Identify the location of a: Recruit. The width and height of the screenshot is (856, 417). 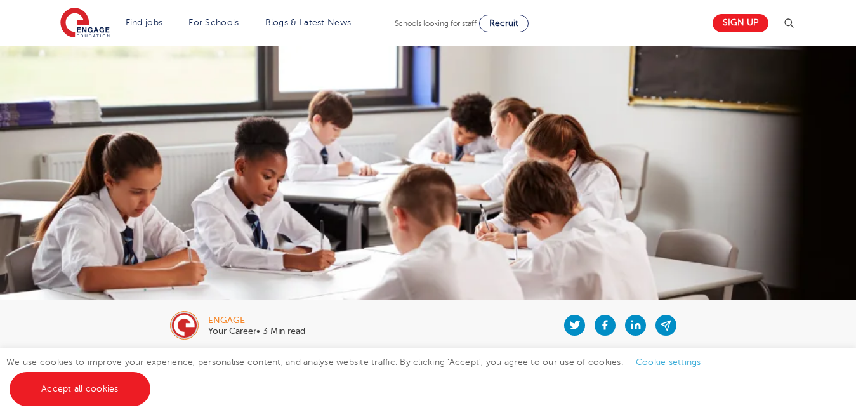
(504, 23).